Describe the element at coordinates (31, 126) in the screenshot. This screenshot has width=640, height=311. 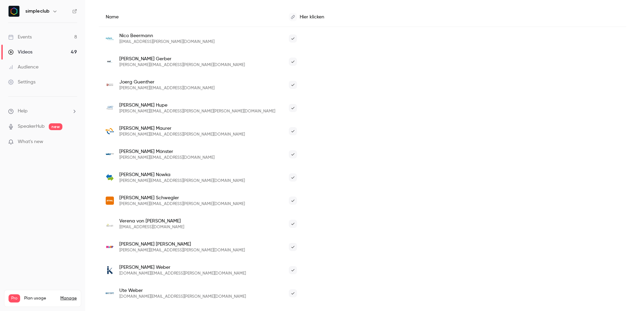
I see `a: SpeakerHub` at that location.